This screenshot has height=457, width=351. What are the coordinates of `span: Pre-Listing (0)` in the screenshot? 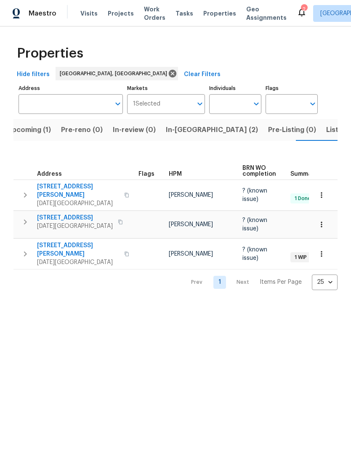 It's located at (292, 130).